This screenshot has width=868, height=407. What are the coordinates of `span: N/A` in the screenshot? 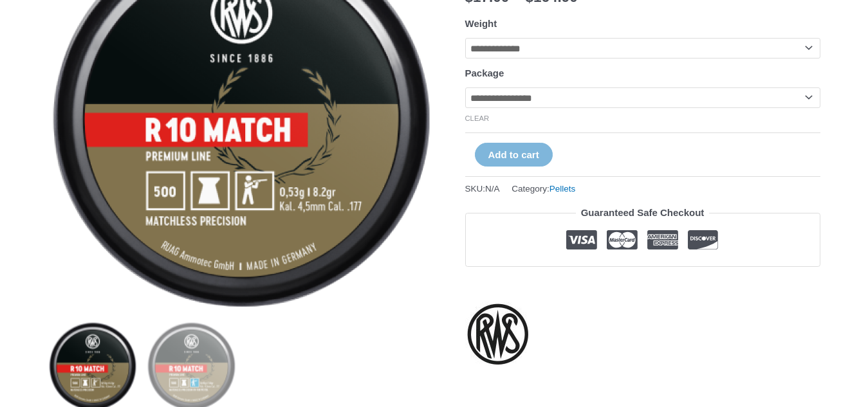 It's located at (492, 188).